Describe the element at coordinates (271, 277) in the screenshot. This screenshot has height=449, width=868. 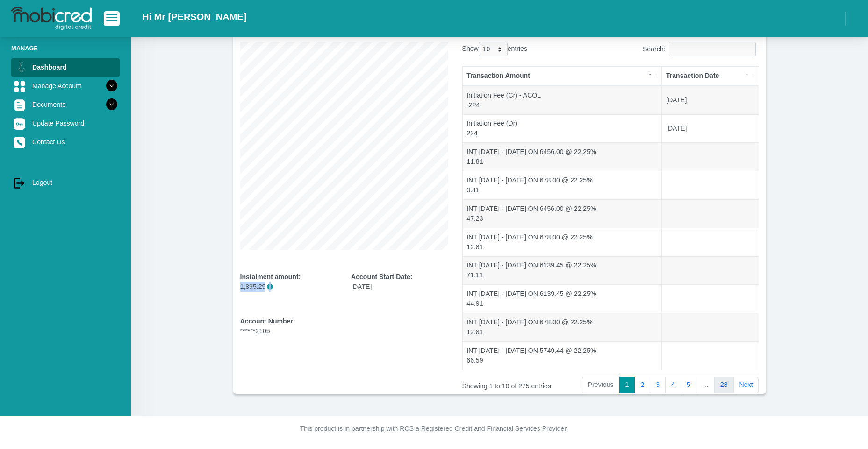
I see `b: Instalment amount:` at that location.